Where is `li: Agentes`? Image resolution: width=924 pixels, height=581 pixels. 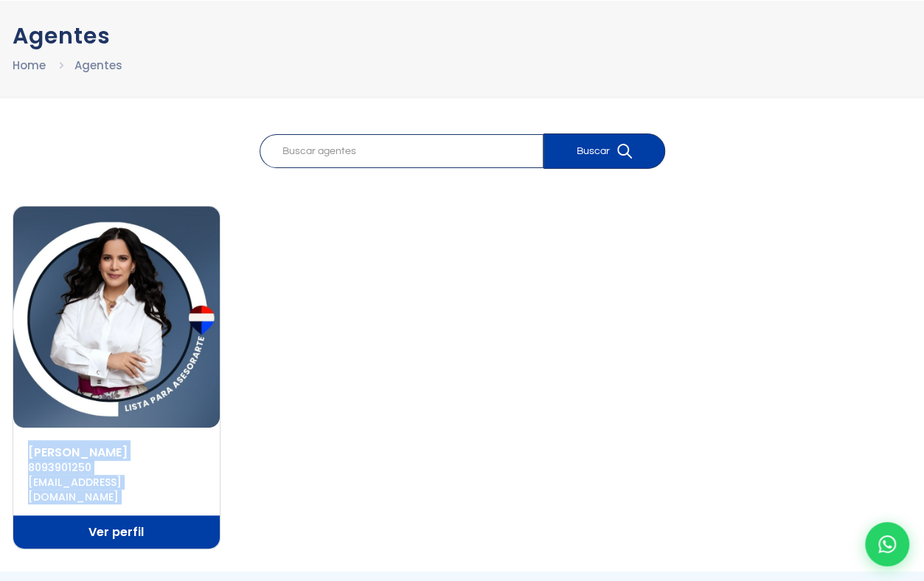
li: Agentes is located at coordinates (98, 65).